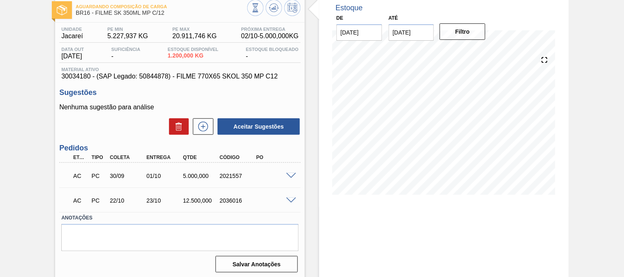 This screenshot has height=277, width=624. Describe the element at coordinates (128, 36) in the screenshot. I see `span: 5.227,937 KG` at that location.